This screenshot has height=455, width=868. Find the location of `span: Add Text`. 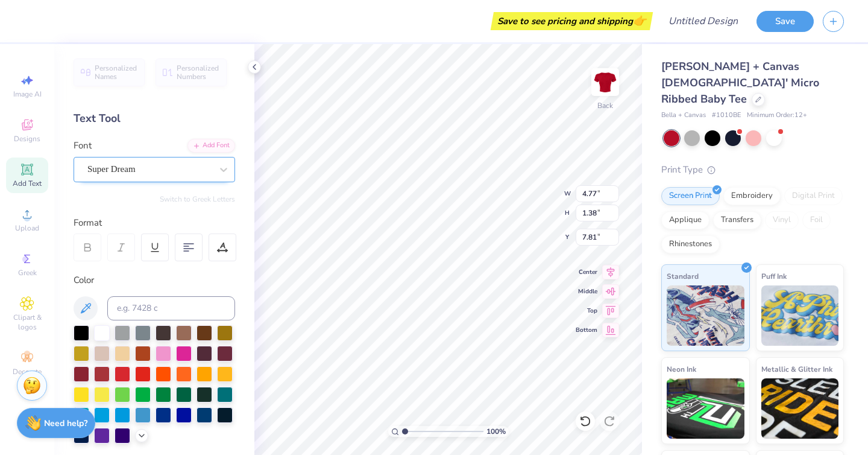

span: Add Text is located at coordinates (27, 183).